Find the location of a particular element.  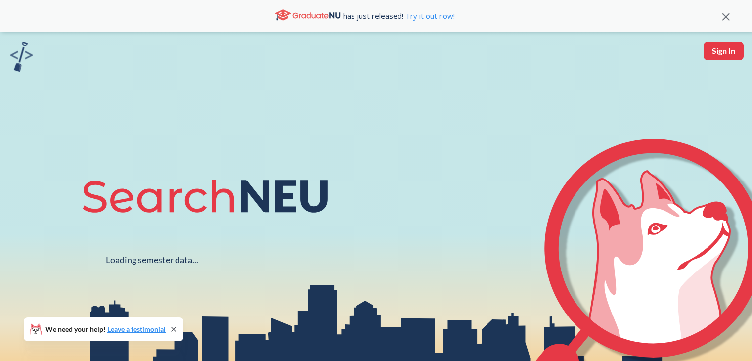

a: Try it out now! is located at coordinates (429, 16).